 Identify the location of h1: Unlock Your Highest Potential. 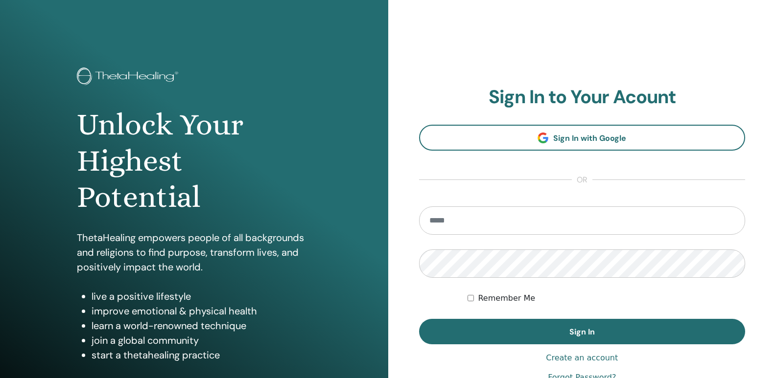
(194, 161).